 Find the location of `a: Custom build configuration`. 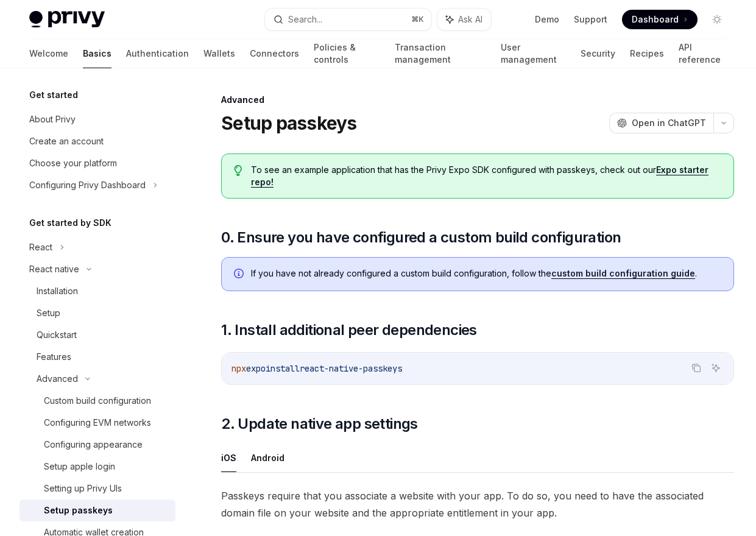

a: Custom build configuration is located at coordinates (98, 401).